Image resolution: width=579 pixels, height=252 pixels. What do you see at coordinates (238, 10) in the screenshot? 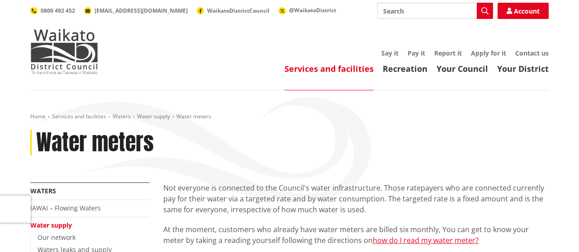
I see `span: WaikatoDistrictCouncil` at bounding box center [238, 10].